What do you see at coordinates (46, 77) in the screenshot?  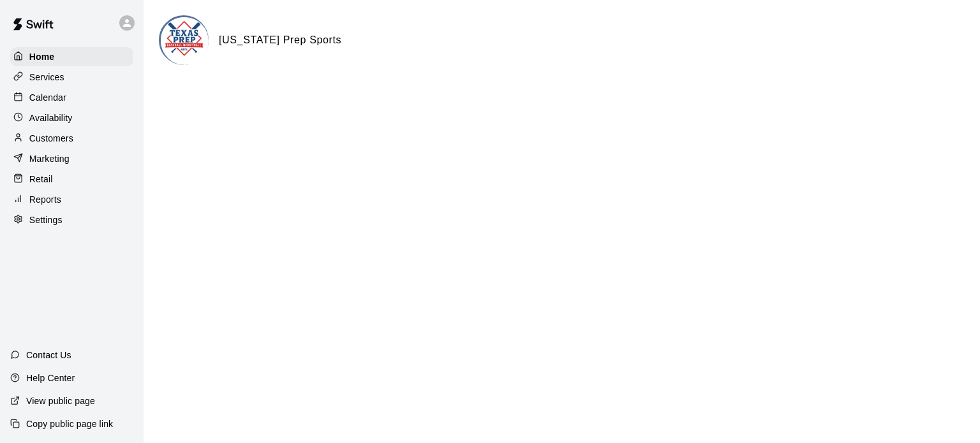 I see `p: Services` at bounding box center [46, 77].